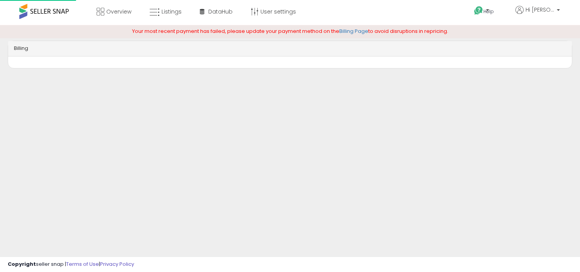 This screenshot has width=580, height=272. I want to click on span: Overview, so click(119, 12).